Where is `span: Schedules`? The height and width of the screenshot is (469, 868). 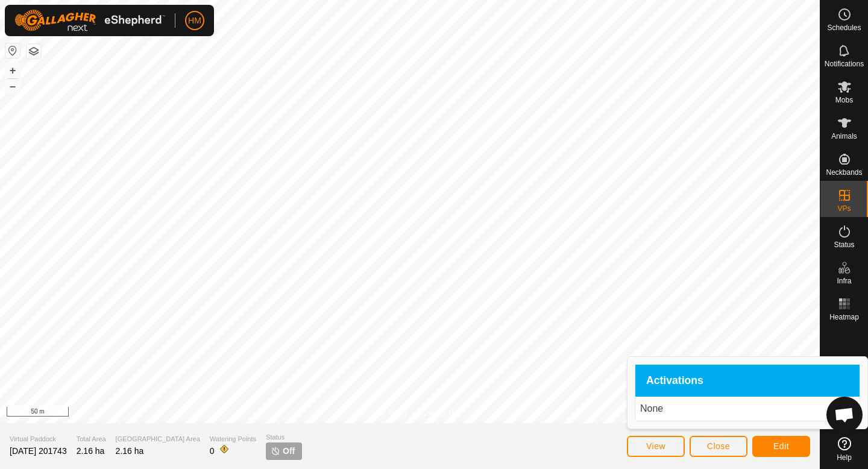
span: Schedules is located at coordinates (844, 28).